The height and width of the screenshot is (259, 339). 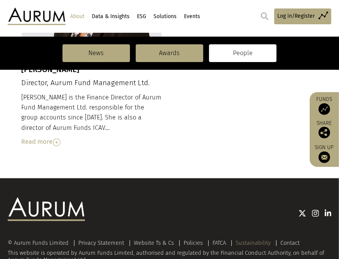 I want to click on a: ESG, so click(x=142, y=17).